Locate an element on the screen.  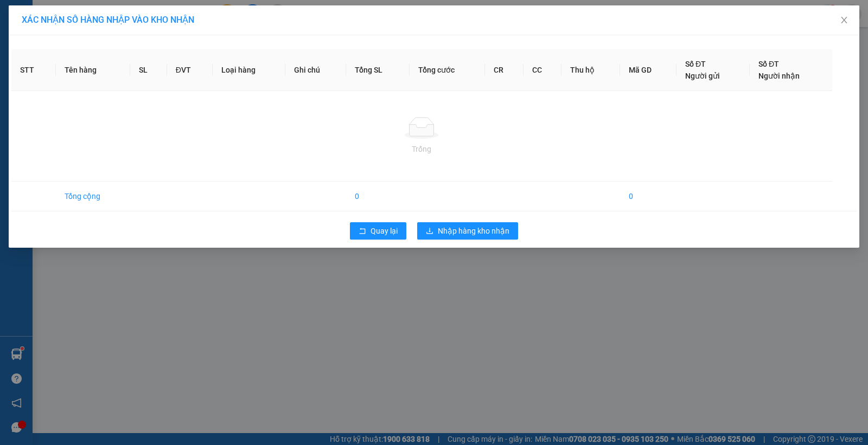
th: Tên hàng is located at coordinates (93, 70).